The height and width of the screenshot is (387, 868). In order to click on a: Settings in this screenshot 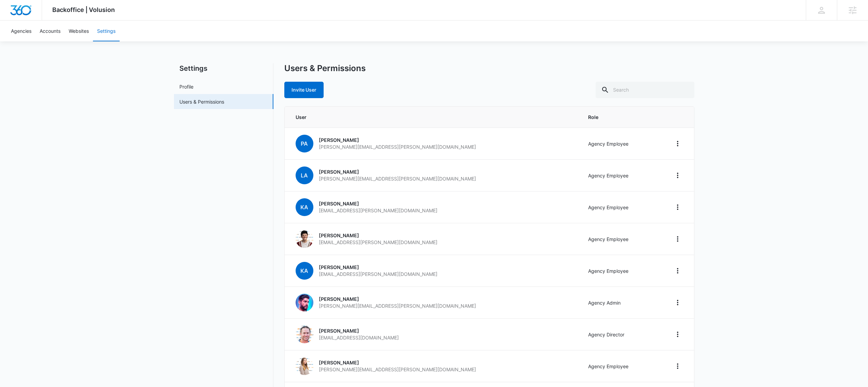, I will do `click(106, 30)`.